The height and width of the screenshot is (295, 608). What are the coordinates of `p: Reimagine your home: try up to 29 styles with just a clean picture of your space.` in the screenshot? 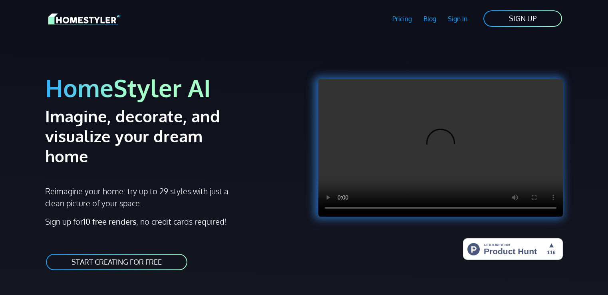 It's located at (140, 197).